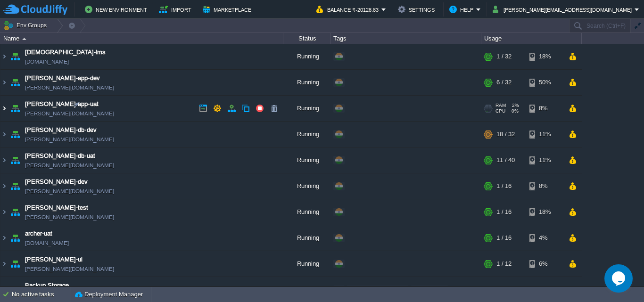 This screenshot has width=644, height=302. What do you see at coordinates (504, 264) in the screenshot?
I see `div: 1 / 12` at bounding box center [504, 264].